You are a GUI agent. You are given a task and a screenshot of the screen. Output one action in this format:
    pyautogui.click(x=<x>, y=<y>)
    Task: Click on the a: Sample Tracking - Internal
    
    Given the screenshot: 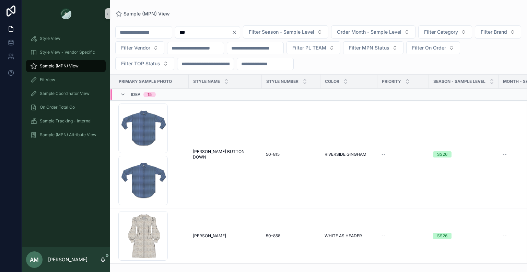 What is the action you would take?
    pyautogui.click(x=66, y=121)
    